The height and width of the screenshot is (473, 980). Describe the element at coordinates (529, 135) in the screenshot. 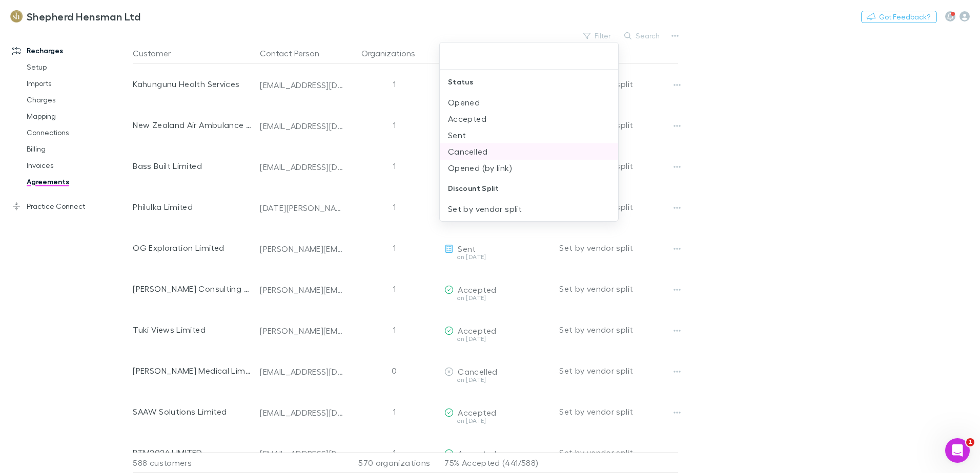

I see `li: Sent` at that location.